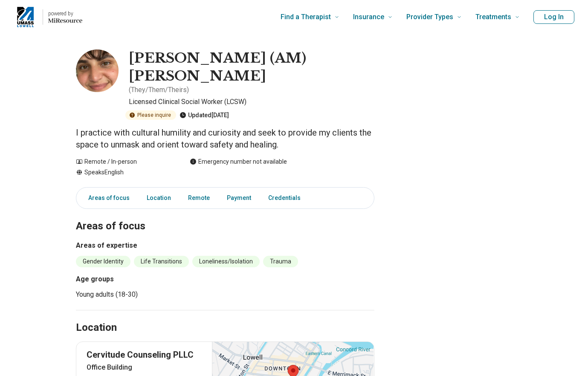  Describe the element at coordinates (306, 17) in the screenshot. I see `span: Find a Therapist` at that location.